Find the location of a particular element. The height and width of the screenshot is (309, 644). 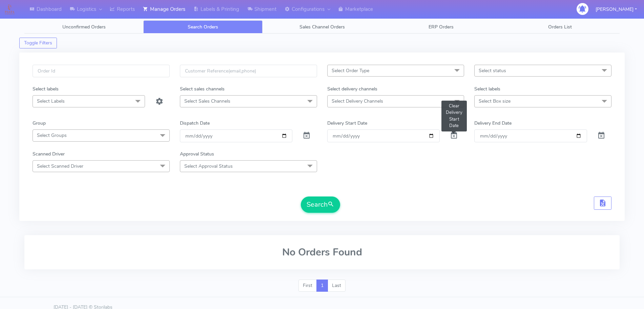

span: Select status is located at coordinates (492, 70).